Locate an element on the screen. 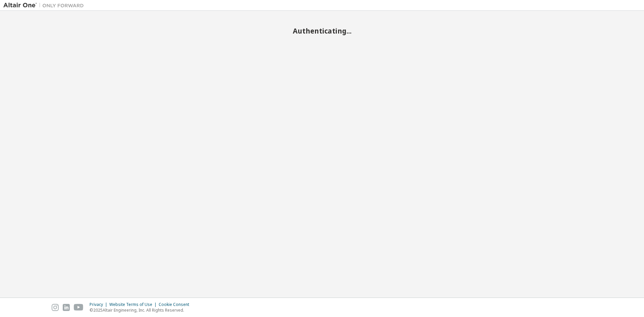  h2: Authenticating... is located at coordinates (322, 30).